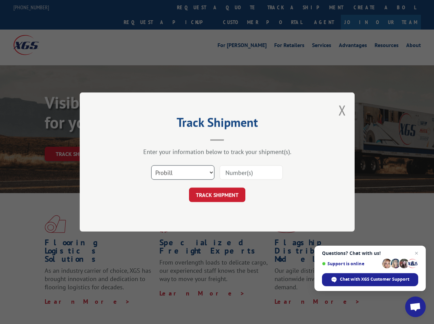  Describe the element at coordinates (417, 253) in the screenshot. I see `span: Close chat` at that location.